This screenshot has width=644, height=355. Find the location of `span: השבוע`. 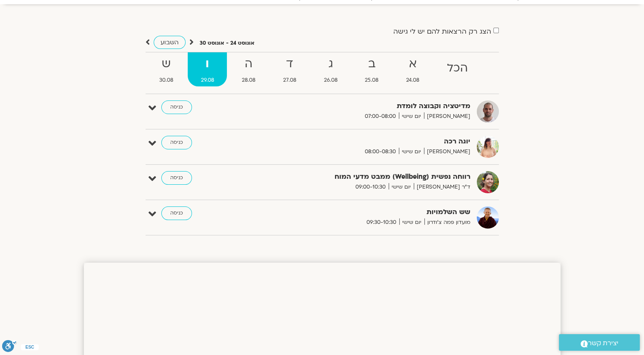

span: השבוע is located at coordinates (170, 42).